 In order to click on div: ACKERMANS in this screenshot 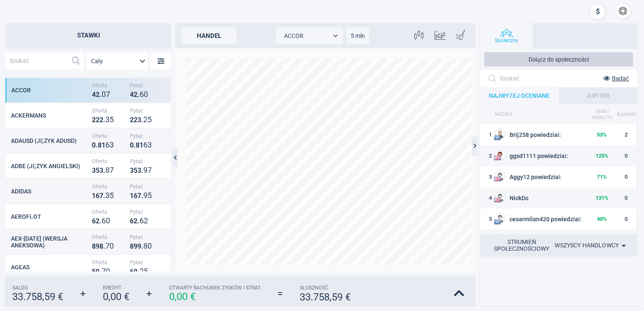, I will do `click(50, 116)`.